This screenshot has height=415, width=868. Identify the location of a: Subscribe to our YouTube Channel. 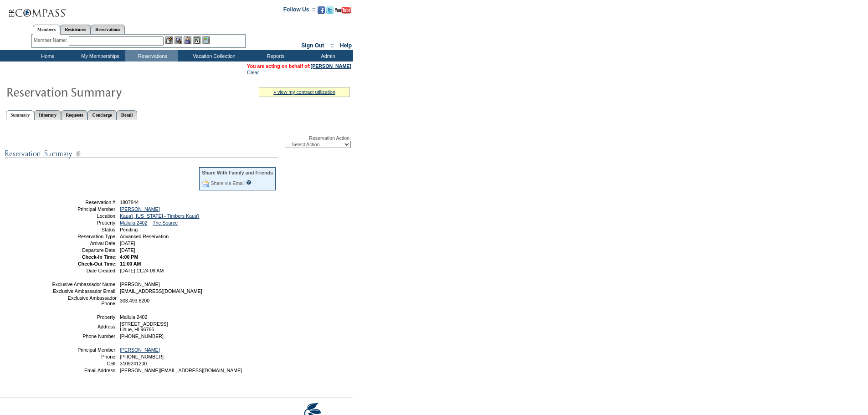
(343, 12).